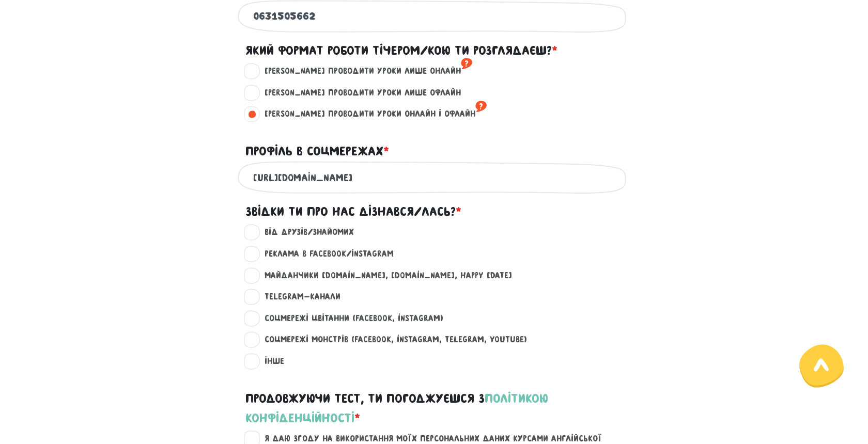 Image resolution: width=868 pixels, height=444 pixels. What do you see at coordinates (391, 340) in the screenshot?
I see `label: Соцмережі Монстрів (Facebook, Instagram, Telegram, Youtube)` at bounding box center [391, 340].